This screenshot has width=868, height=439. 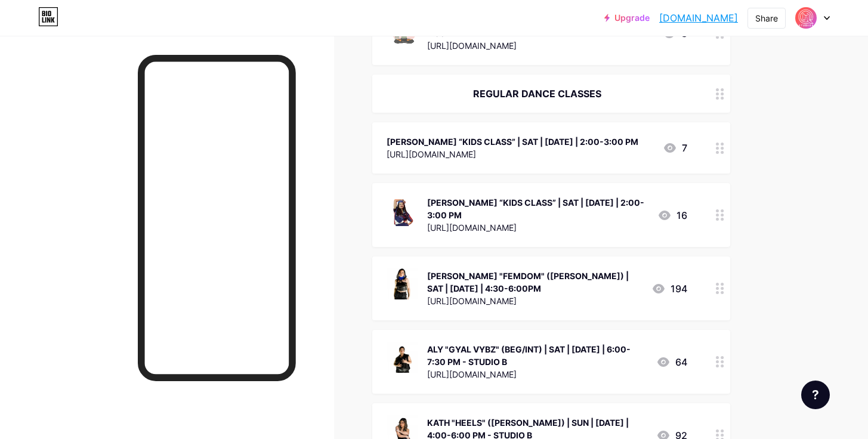 I want to click on div: REGULAR DANCE CLASSES, so click(x=537, y=94).